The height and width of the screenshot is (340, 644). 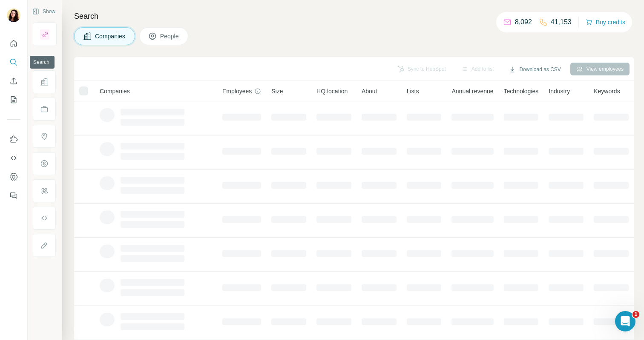 What do you see at coordinates (535, 70) in the screenshot?
I see `button: Download as CSV` at bounding box center [535, 70].